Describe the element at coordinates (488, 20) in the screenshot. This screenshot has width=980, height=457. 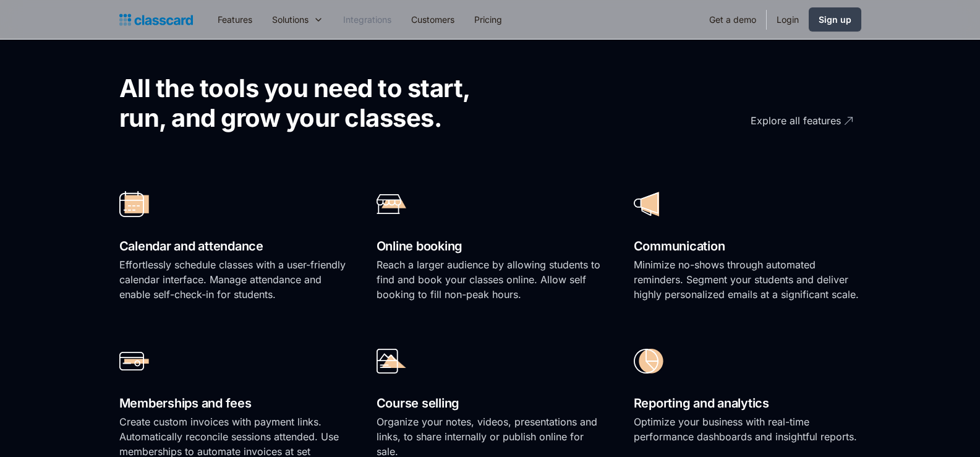
I see `a: Pricing` at that location.